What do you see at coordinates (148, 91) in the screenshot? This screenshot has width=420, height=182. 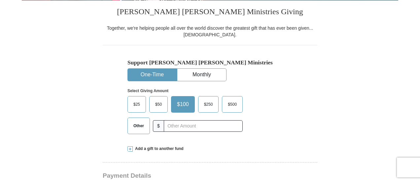 I see `strong: Select Giving Amount` at bounding box center [148, 91].